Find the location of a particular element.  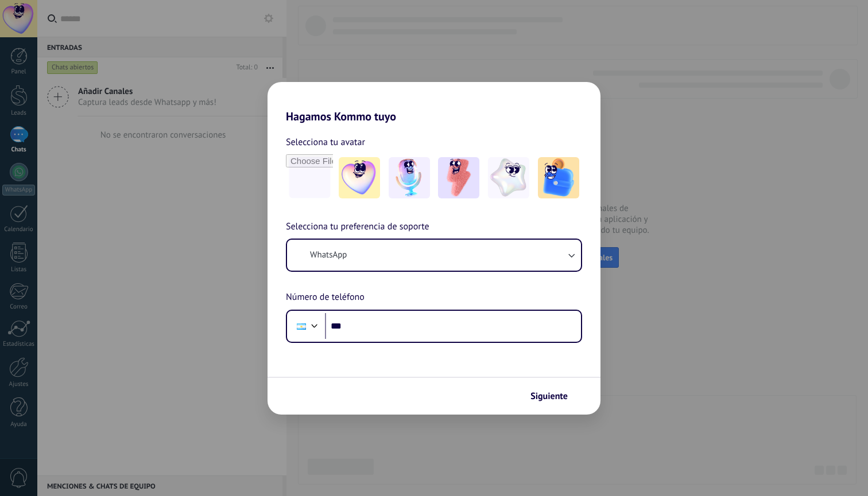

div: Argentina: + 54 is located at coordinates (301, 327).